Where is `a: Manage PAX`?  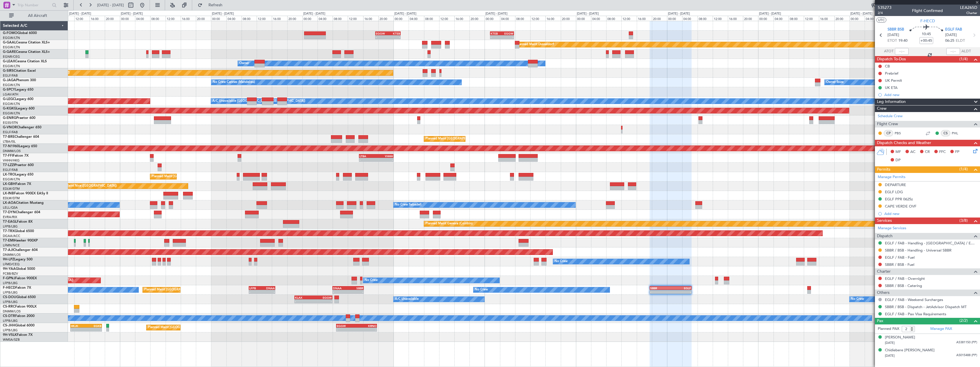 a: Manage PAX is located at coordinates (941, 329).